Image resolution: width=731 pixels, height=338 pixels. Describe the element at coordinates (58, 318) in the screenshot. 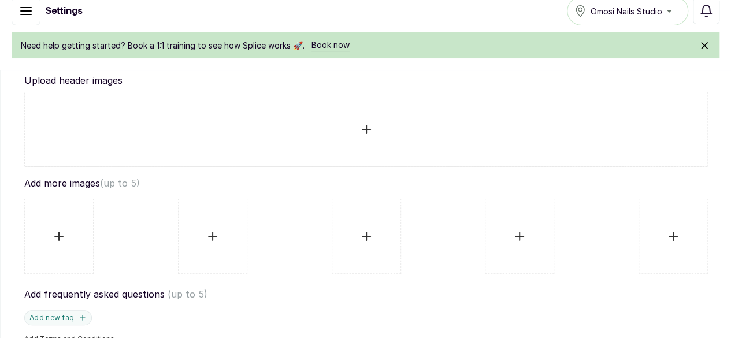

I see `button: Add new faq` at that location.